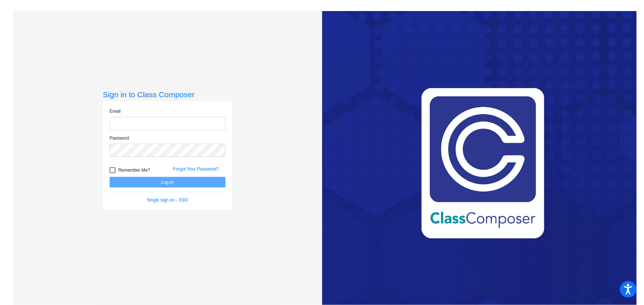  Describe the element at coordinates (167, 182) in the screenshot. I see `button: Log In` at that location.